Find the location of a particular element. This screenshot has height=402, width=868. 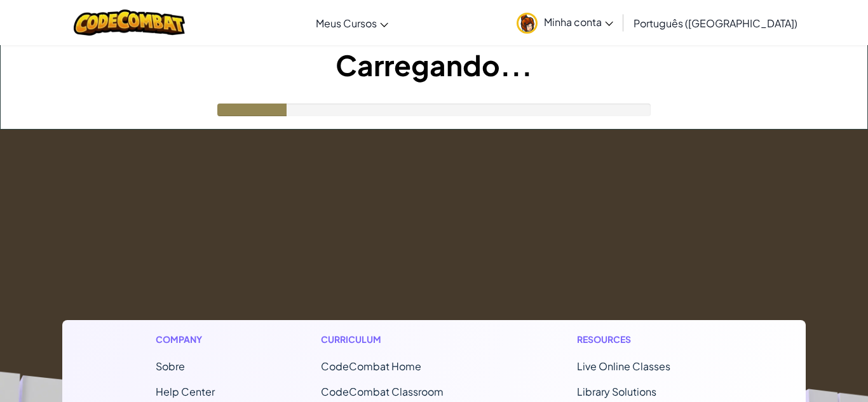

span: Minha conta is located at coordinates (578, 21).